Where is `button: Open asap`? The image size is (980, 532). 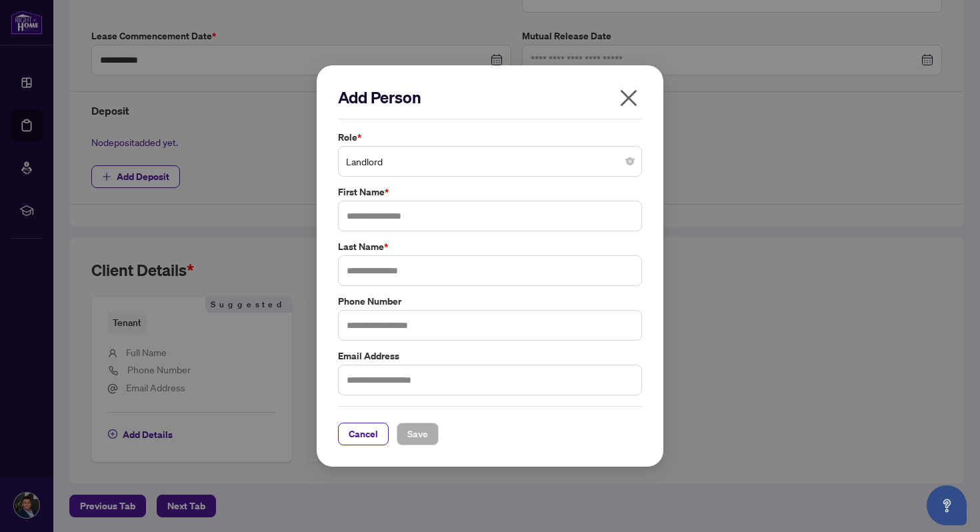 button: Open asap is located at coordinates (947, 506).